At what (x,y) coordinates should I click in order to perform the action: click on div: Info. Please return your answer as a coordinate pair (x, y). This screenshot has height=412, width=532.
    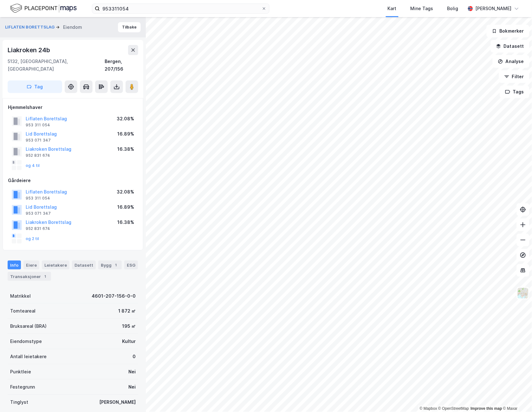
    Looking at the image, I should click on (14, 265).